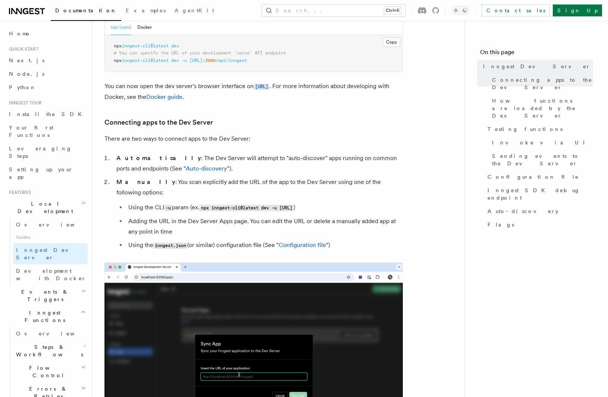 This screenshot has width=608, height=397. Describe the element at coordinates (144, 27) in the screenshot. I see `button: Docker` at that location.